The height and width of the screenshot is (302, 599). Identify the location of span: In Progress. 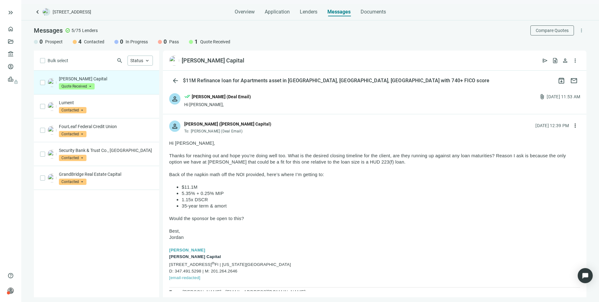
(137, 42).